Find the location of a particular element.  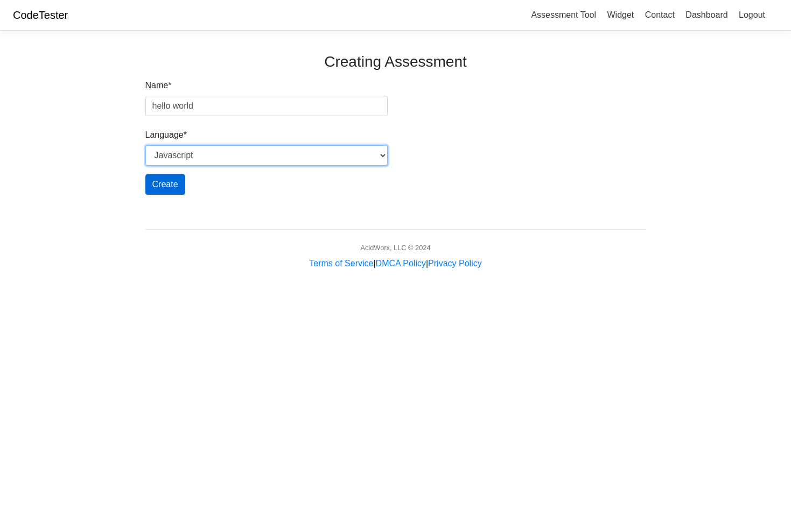

a: Widget is located at coordinates (620, 14).